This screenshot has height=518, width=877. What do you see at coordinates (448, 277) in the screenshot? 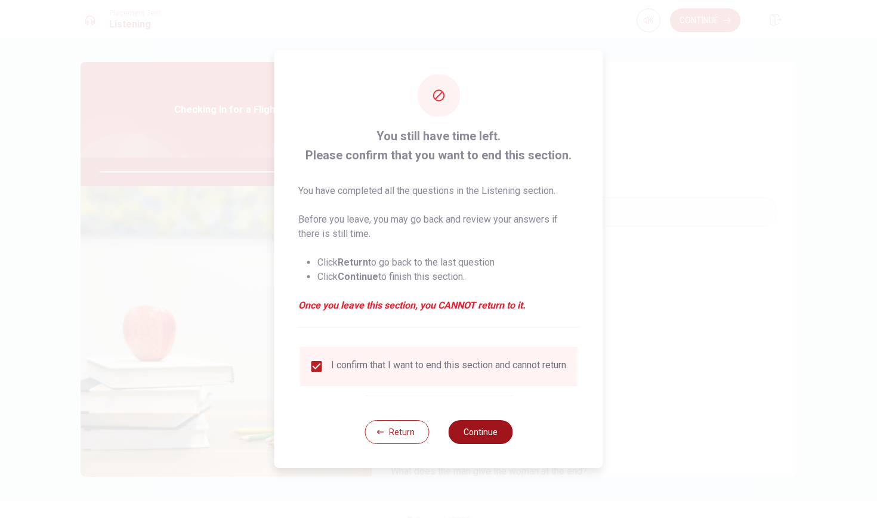
I see `li: Click to finish this section.` at bounding box center [448, 277].